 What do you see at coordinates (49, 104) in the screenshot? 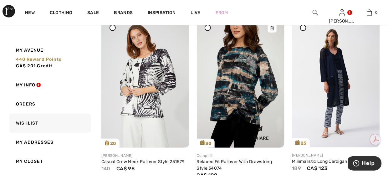
I see `a: Orders` at bounding box center [49, 104].